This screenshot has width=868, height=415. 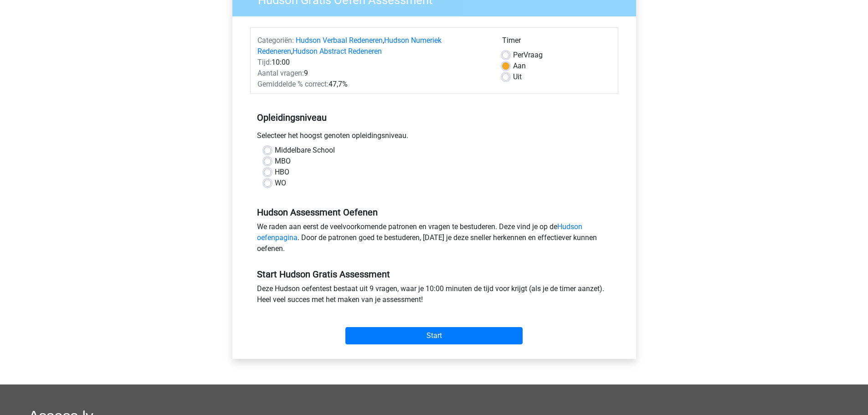 I want to click on div: 9, so click(x=373, y=73).